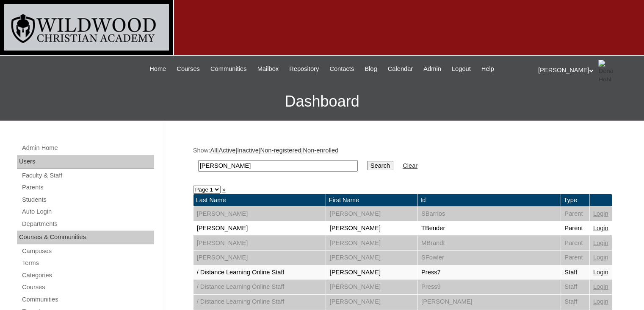 Image resolution: width=644 pixels, height=310 pixels. Describe the element at coordinates (214, 150) in the screenshot. I see `a: All` at that location.